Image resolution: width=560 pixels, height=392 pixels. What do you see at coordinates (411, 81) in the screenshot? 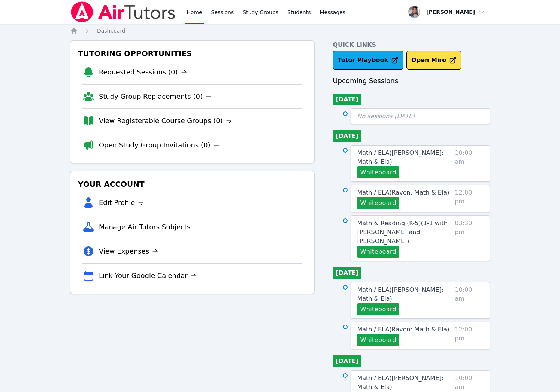
I see `h3: Upcoming Sessions` at bounding box center [411, 81].